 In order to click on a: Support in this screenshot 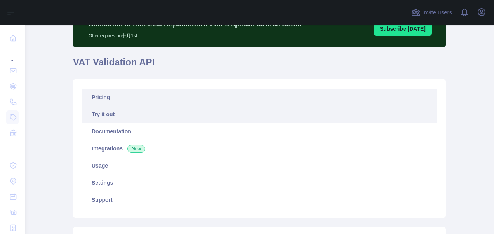, I will do `click(260, 200)`.